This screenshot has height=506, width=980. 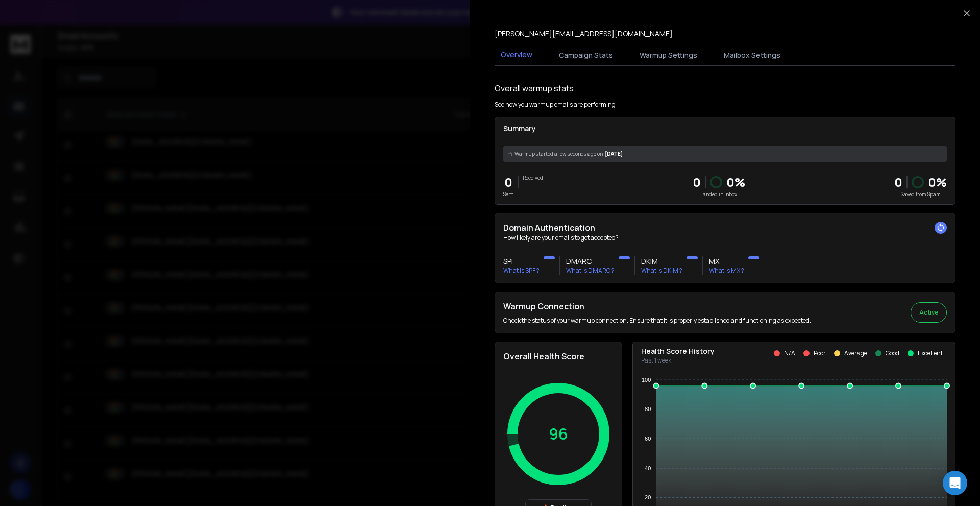 I want to click on p: What is SPF ?, so click(x=522, y=270).